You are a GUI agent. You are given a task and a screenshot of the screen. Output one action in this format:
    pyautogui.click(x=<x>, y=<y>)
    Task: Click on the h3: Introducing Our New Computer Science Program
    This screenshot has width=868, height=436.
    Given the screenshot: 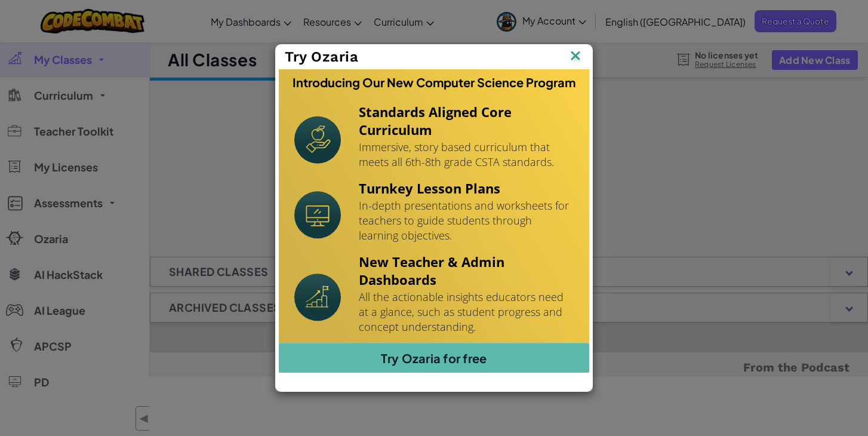 What is the action you would take?
    pyautogui.click(x=434, y=82)
    